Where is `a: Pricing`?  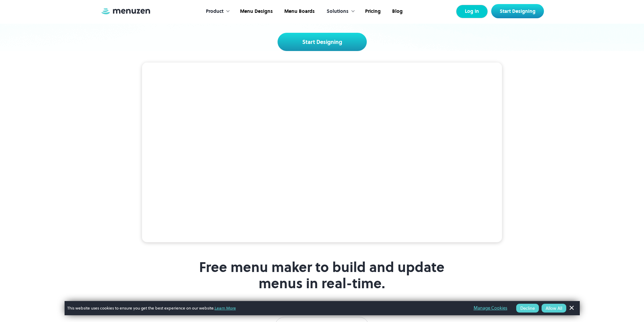
a: Pricing is located at coordinates (372, 11).